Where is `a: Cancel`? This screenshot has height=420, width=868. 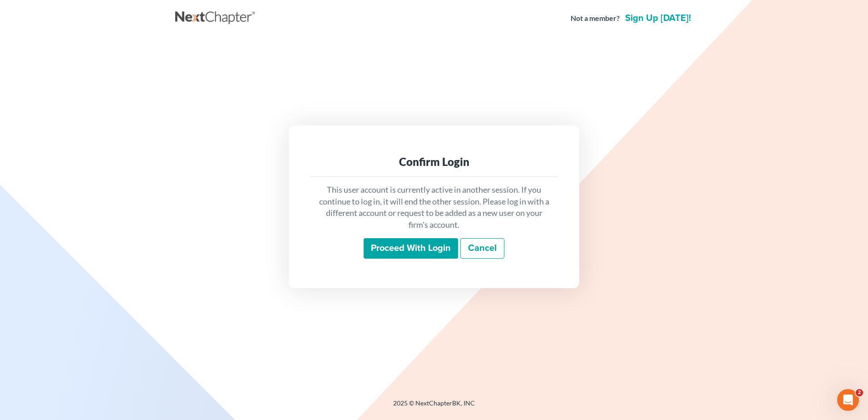 a: Cancel is located at coordinates (482, 249).